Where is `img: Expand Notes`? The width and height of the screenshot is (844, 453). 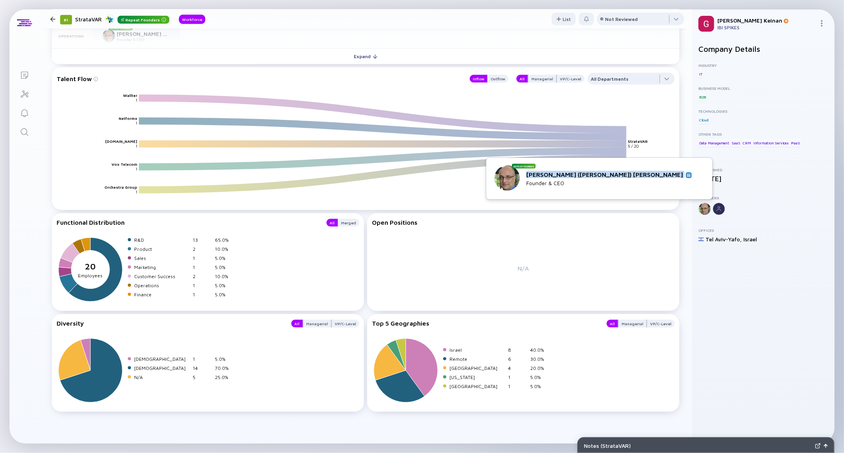
img: Expand Notes is located at coordinates (818, 446).